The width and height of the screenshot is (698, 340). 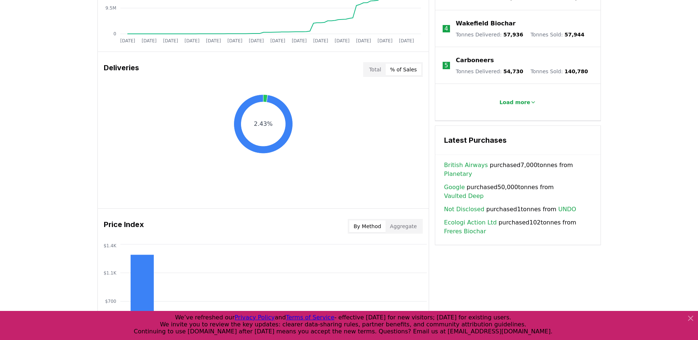 I want to click on button: By Method, so click(x=367, y=226).